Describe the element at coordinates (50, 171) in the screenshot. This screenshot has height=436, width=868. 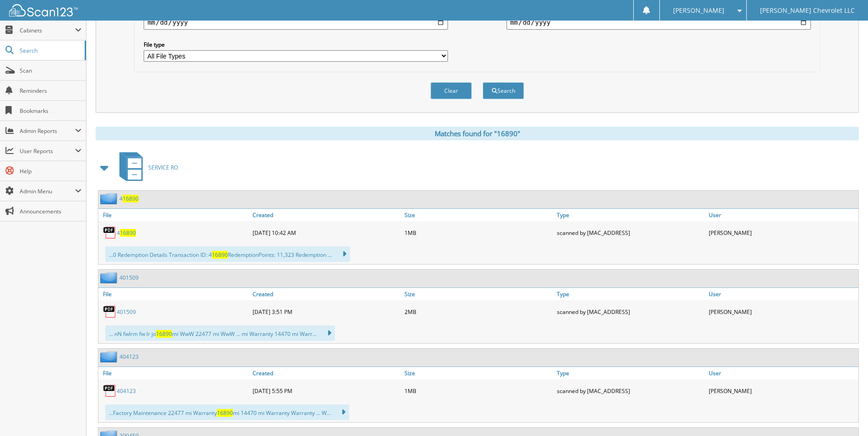
I see `span: Help` at that location.